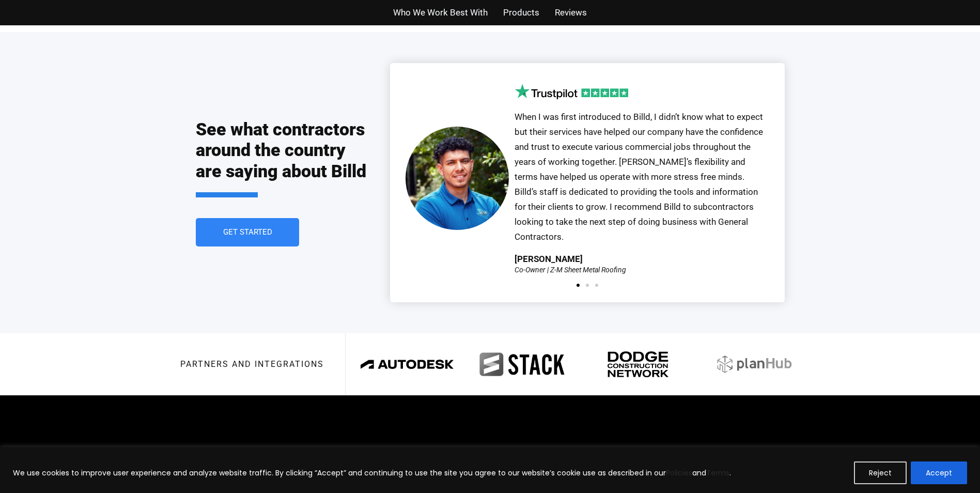 The height and width of the screenshot is (493, 980). What do you see at coordinates (717, 473) in the screenshot?
I see `a: Terms` at bounding box center [717, 473].